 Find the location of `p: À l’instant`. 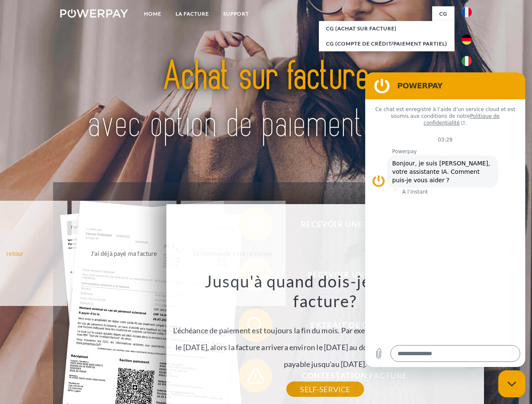

p: À l’instant is located at coordinates (50, 120).